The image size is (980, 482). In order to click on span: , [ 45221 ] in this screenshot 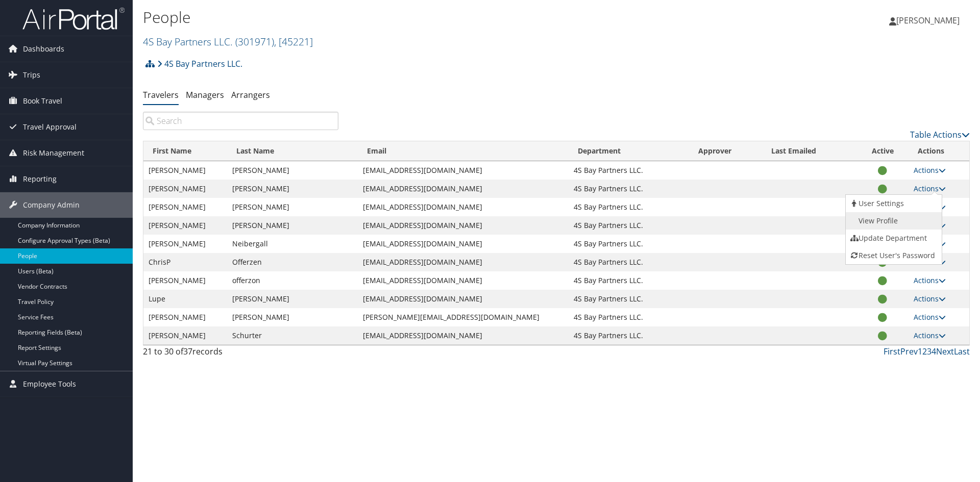, I will do `click(294, 41)`.